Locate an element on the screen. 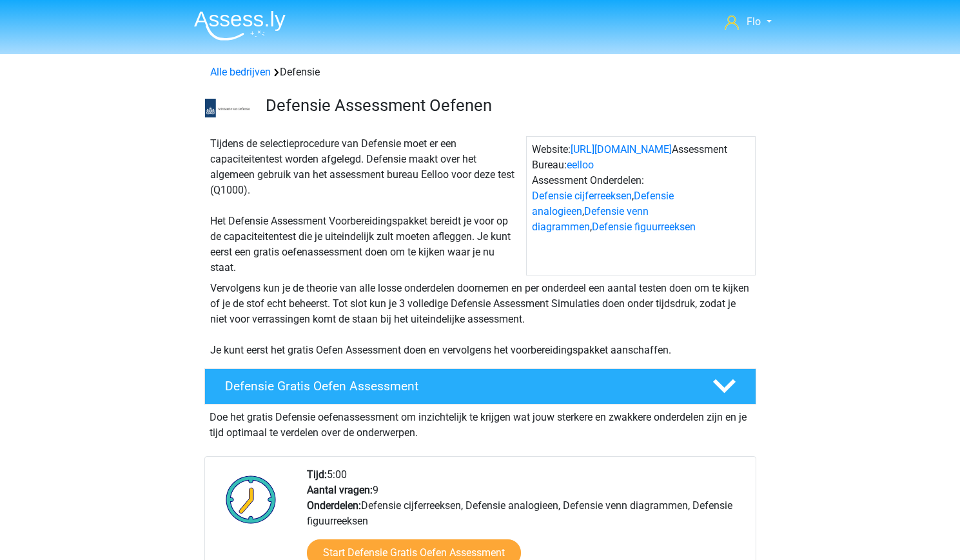  div: Vervolgens kun je de theorie van alle losse onderdelen doornemen en per onderdeel een aantal test... is located at coordinates (480, 319).